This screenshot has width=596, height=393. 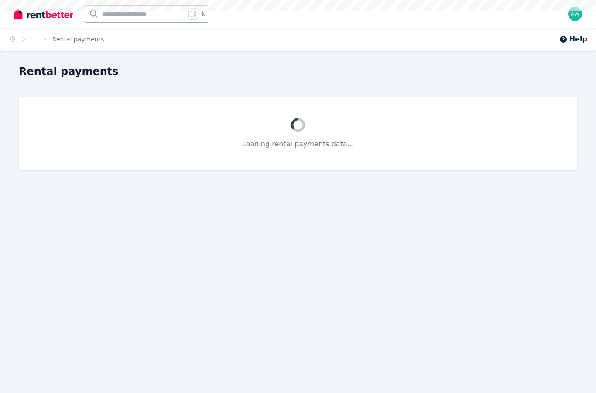 What do you see at coordinates (573, 39) in the screenshot?
I see `button: Help` at bounding box center [573, 39].